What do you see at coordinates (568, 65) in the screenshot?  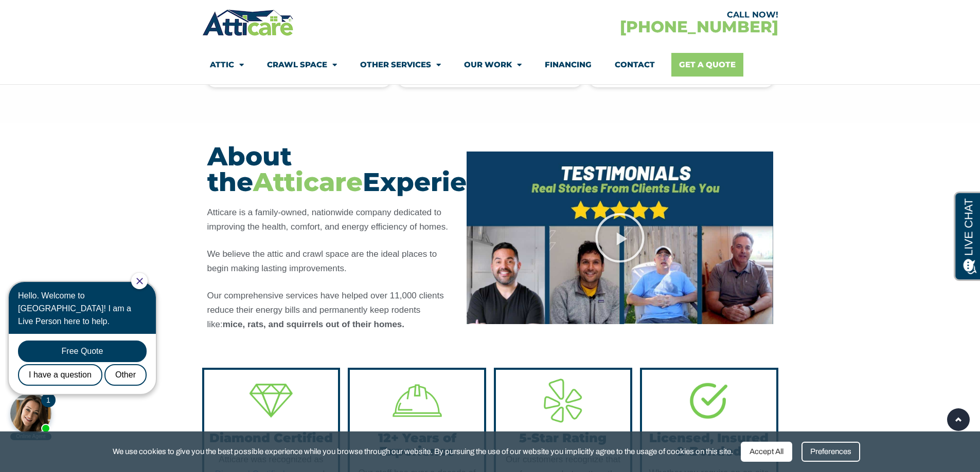 I see `a: Financing` at bounding box center [568, 65].